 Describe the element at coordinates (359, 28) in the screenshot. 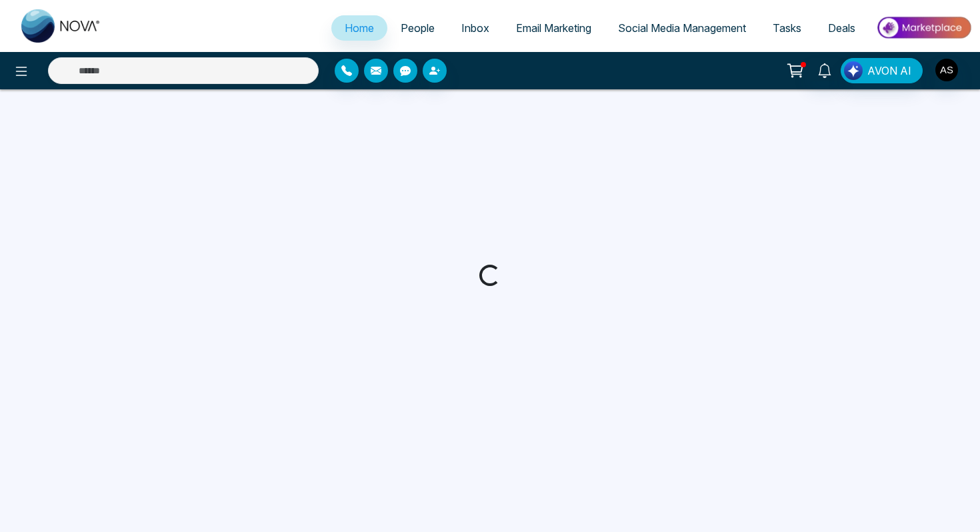

I see `a: Home` at that location.